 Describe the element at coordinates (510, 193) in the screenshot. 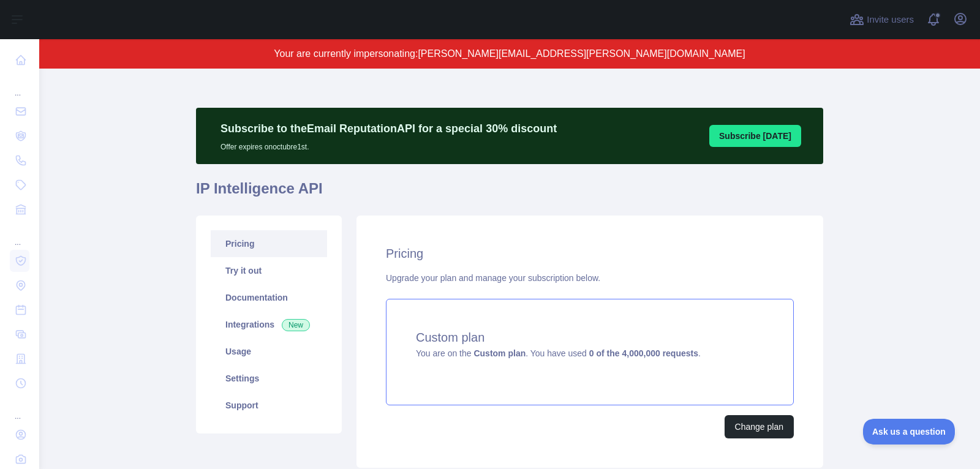

I see `h1: IP Intelligence API` at that location.